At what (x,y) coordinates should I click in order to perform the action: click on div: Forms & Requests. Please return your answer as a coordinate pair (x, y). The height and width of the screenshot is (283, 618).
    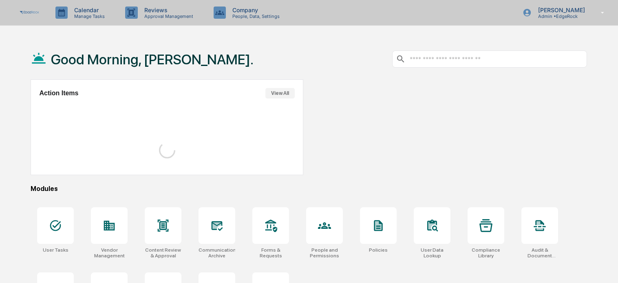
    Looking at the image, I should click on (271, 253).